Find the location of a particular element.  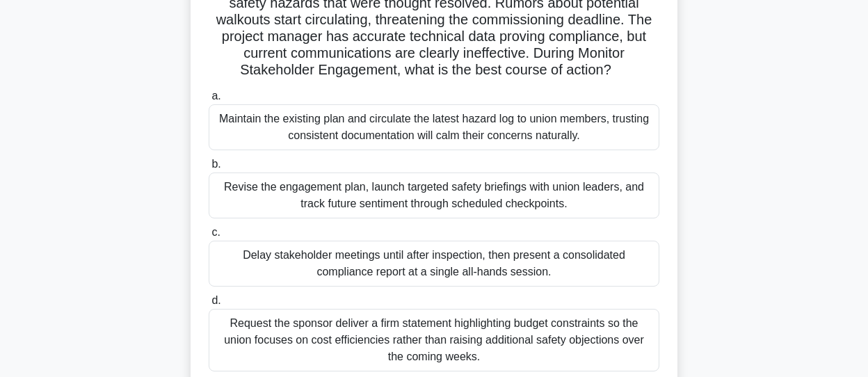

div: Delay stakeholder meetings until after inspection, then present a consolidated compliance report ... is located at coordinates (434, 264).